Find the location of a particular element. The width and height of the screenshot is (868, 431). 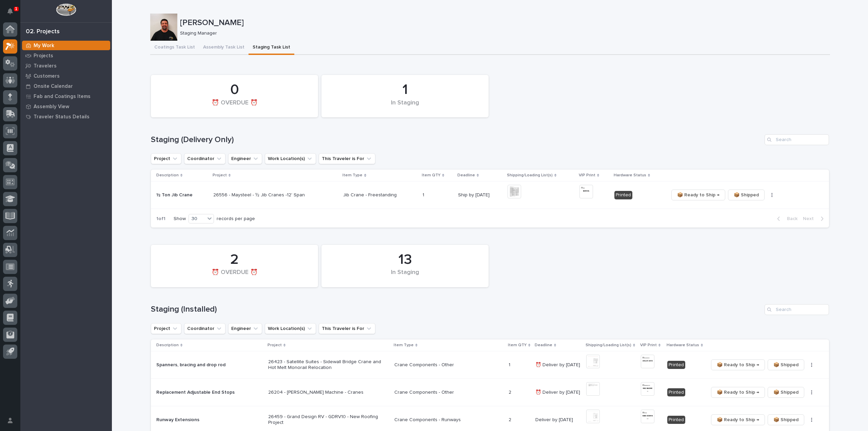

button: Project is located at coordinates (166, 329).